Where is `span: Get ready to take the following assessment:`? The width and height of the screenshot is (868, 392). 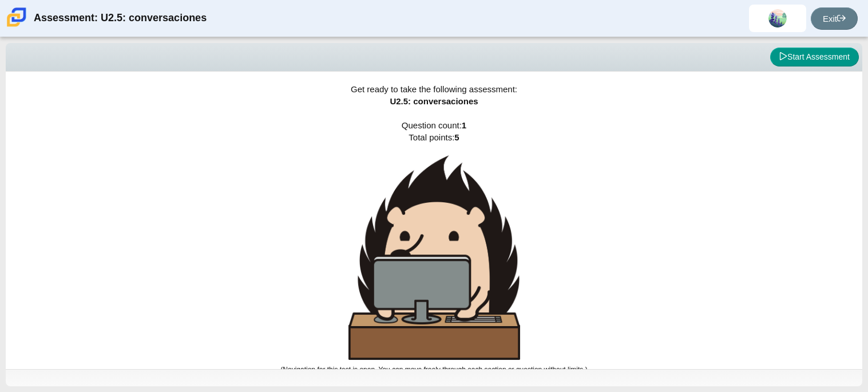
span: Get ready to take the following assessment: is located at coordinates (434, 89).